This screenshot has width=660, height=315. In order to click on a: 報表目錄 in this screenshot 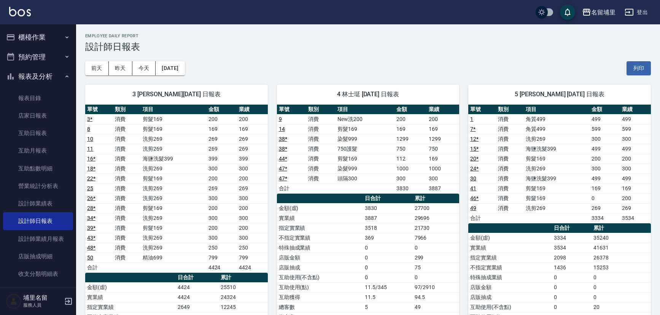, I will do `click(38, 98)`.